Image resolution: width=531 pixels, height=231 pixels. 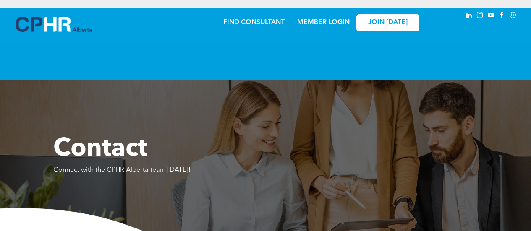 What do you see at coordinates (254, 23) in the screenshot?
I see `a: FIND CONSULTANT` at bounding box center [254, 23].